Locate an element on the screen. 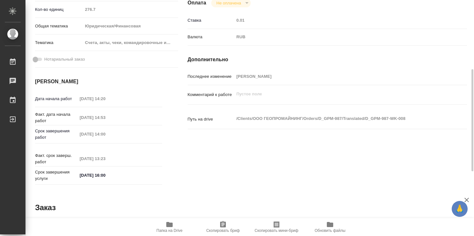 This screenshot has height=236, width=474. button: Папка на Drive is located at coordinates (169, 227).